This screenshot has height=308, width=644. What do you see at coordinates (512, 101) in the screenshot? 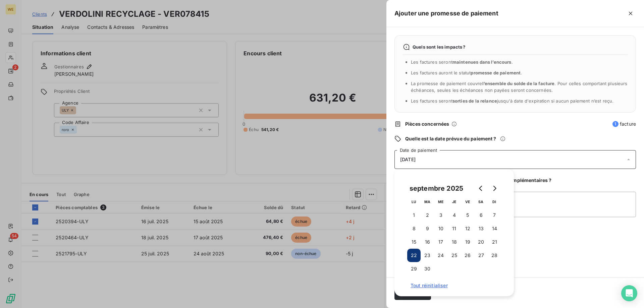
I see `span: Les factures seront jusqu'à date d'expiration si aucun paiement n’est reçu.` at bounding box center [512, 101].